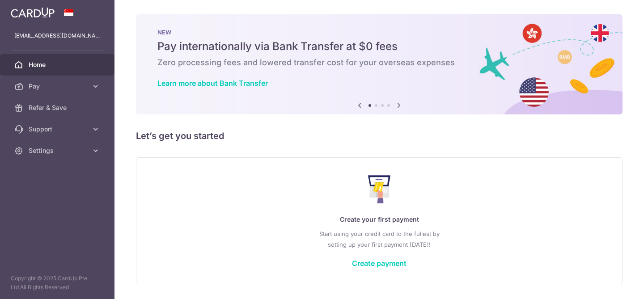 The height and width of the screenshot is (299, 644). What do you see at coordinates (58, 150) in the screenshot?
I see `span: Settings` at bounding box center [58, 150].